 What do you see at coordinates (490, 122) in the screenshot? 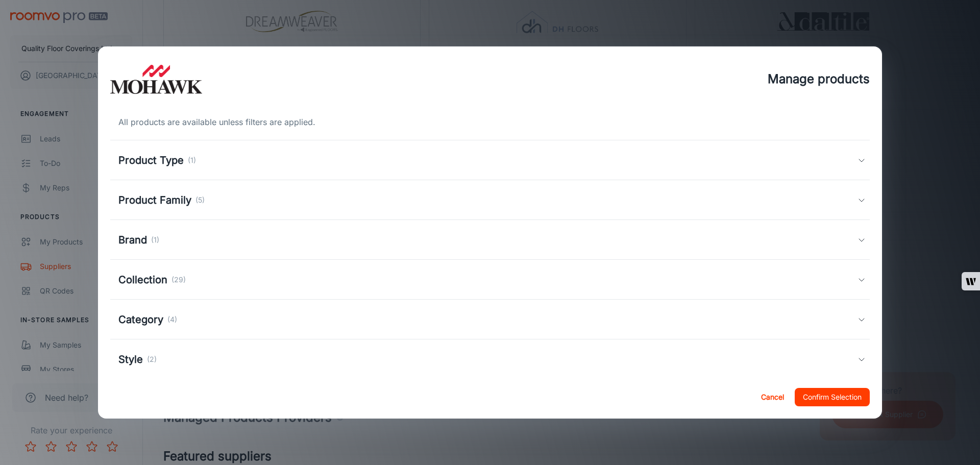
I see `div: All products are available unless filters are applied.` at bounding box center [490, 122].